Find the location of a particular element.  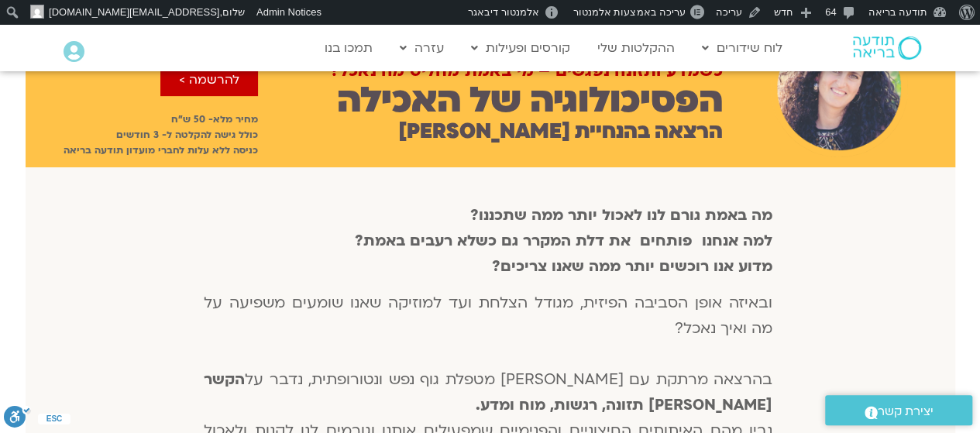

strong: מה באמת גורם לנו לאכול יותר ממה שתכננו? למה אנחנו פותחים את דלת המקרר גם כשלא רעבים באמת? is located at coordinates (563, 228).